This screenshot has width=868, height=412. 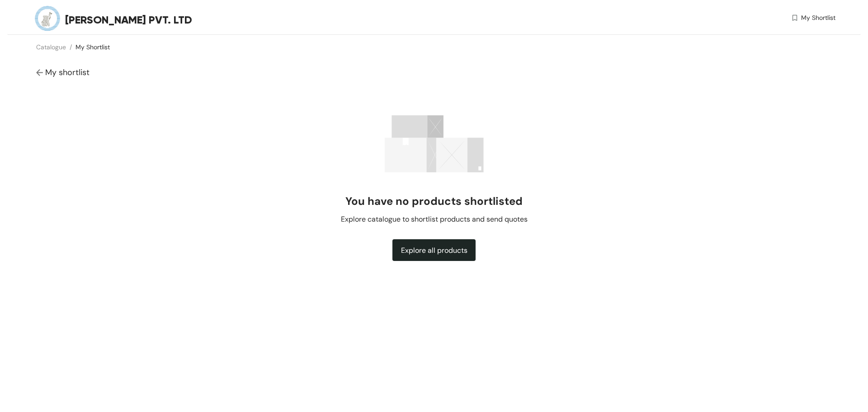 What do you see at coordinates (41, 73) in the screenshot?
I see `img: Go back` at bounding box center [41, 73].